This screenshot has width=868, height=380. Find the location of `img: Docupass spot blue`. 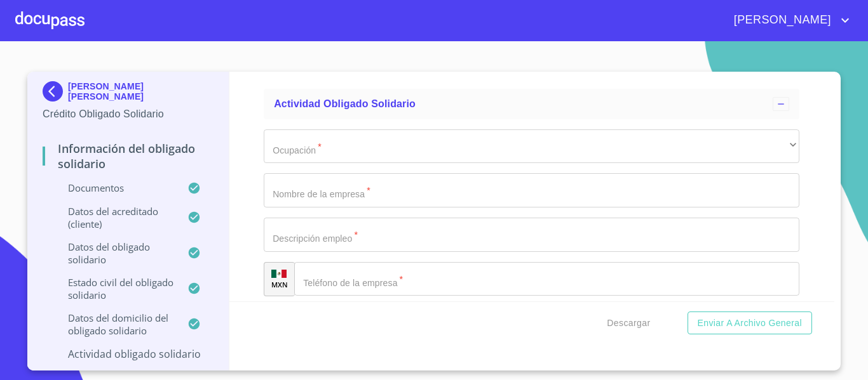

img: Docupass spot blue is located at coordinates (55, 91).